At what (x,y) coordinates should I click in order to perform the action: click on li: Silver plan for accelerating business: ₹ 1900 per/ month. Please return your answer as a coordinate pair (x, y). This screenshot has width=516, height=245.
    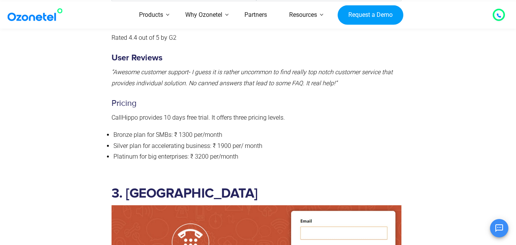
    Looking at the image, I should click on (257, 146).